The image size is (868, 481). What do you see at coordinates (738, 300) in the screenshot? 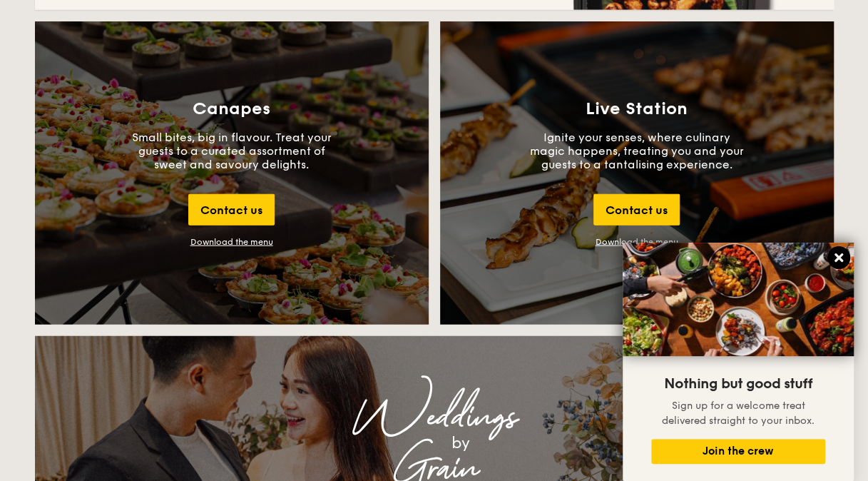
I see `img: DSC07876-Edit02-Large.jpeg` at bounding box center [738, 300].